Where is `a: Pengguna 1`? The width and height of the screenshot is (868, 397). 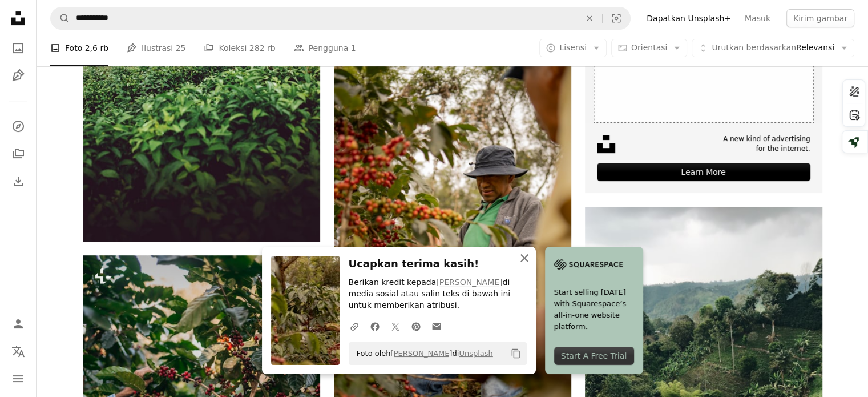
a: Pengguna 1 is located at coordinates (325, 48).